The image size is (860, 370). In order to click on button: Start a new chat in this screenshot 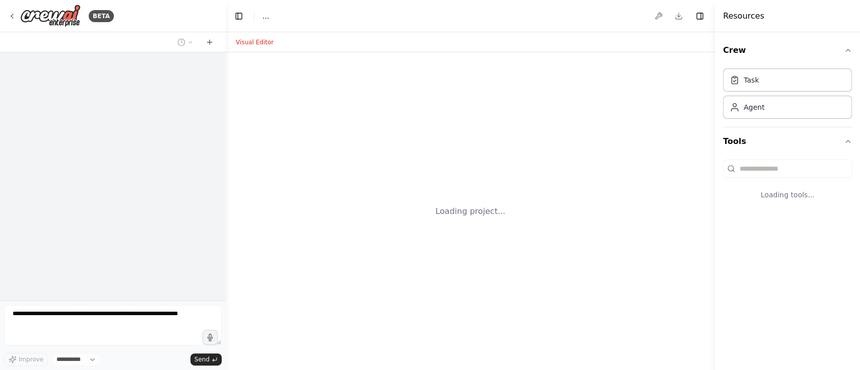, I will do `click(210, 42)`.